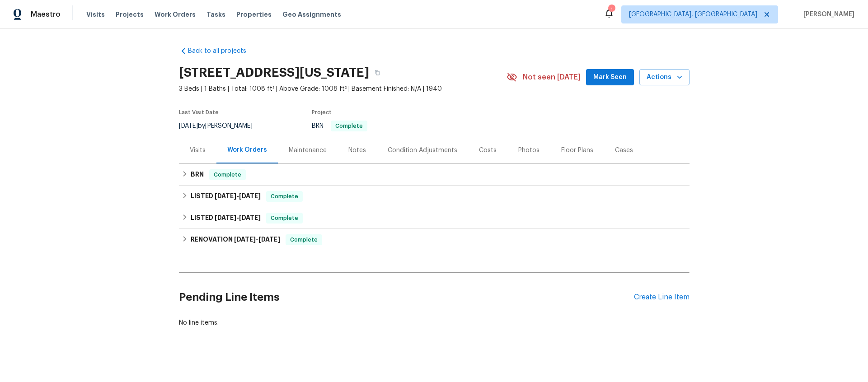  I want to click on div: Cases, so click(624, 150).